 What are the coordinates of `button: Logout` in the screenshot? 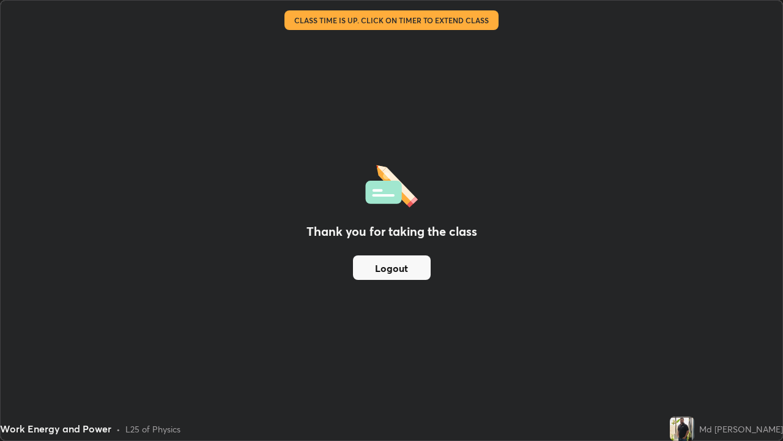 It's located at (392, 267).